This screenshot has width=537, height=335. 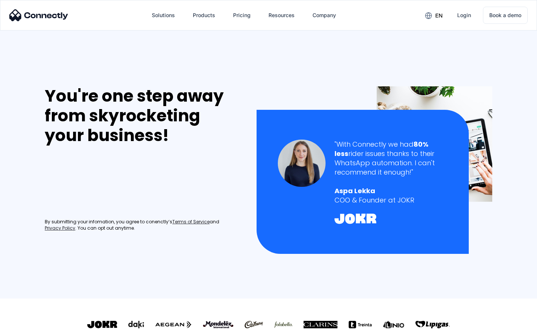 I want to click on strong: 80% less, so click(x=381, y=149).